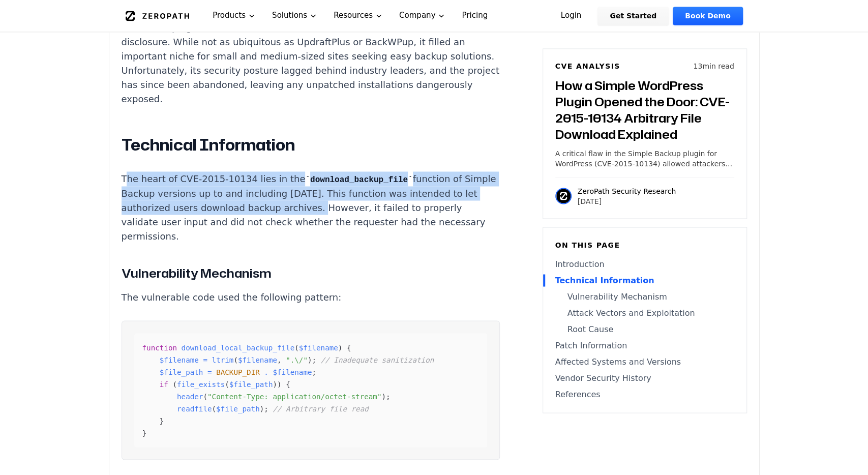  Describe the element at coordinates (377, 359) in the screenshot. I see `span: // Inadequate sanitization` at that location.